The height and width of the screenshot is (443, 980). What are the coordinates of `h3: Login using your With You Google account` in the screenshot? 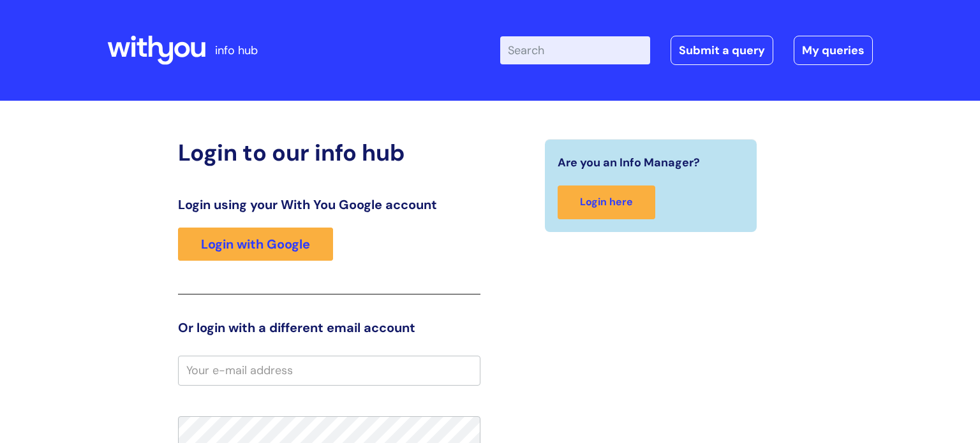 It's located at (330, 205).